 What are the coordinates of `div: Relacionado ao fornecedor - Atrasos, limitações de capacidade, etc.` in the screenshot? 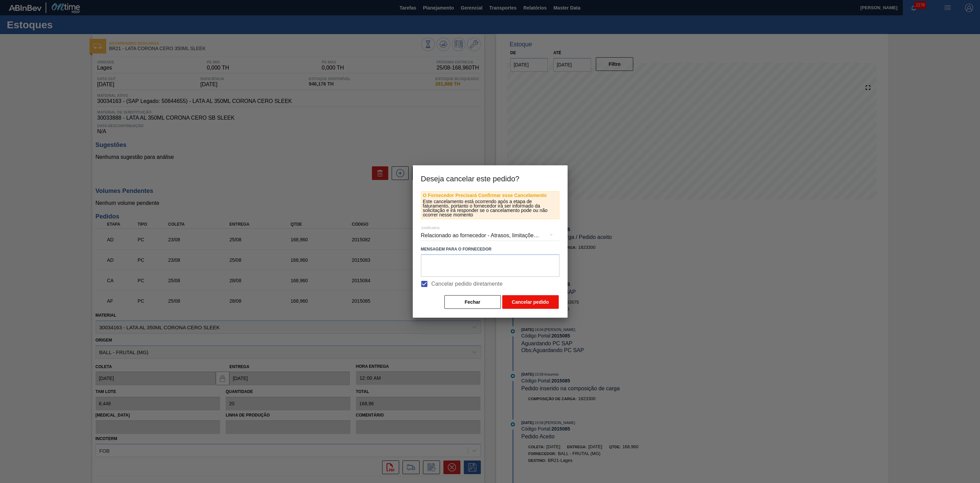 It's located at (490, 235).